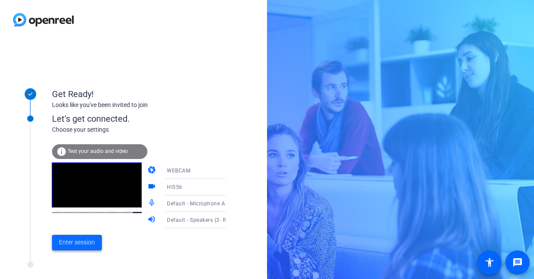  What do you see at coordinates (517, 263) in the screenshot?
I see `mat-icon: message` at bounding box center [517, 263].